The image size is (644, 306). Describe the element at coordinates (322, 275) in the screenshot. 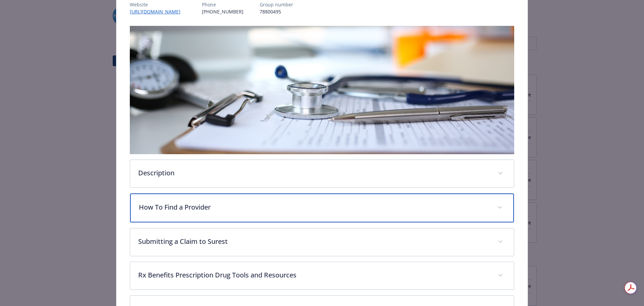

I see `div: Rx Benefits Prescription Drug Tools and Resources` at that location.